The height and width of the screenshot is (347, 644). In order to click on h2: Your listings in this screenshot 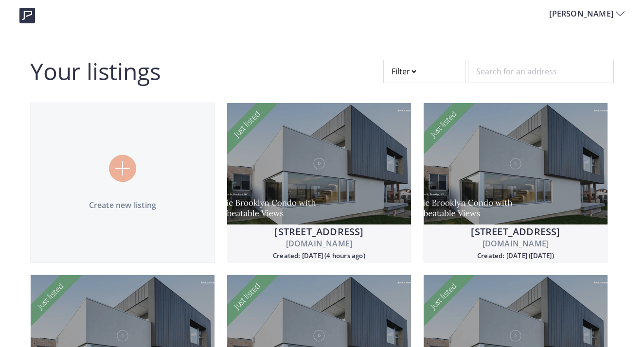, I will do `click(96, 72)`.